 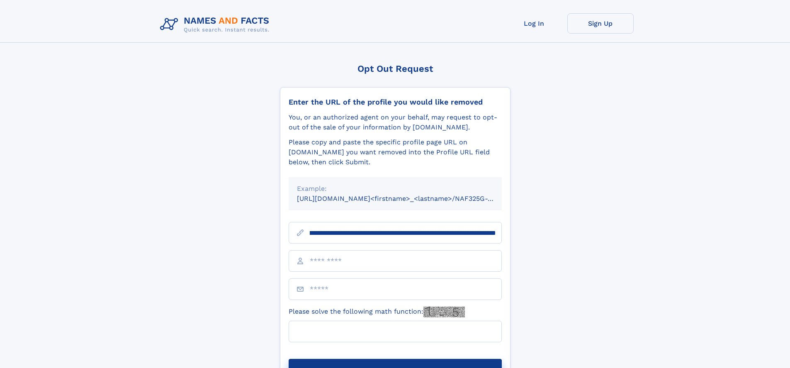 What do you see at coordinates (395, 102) in the screenshot?
I see `div: Enter the URL of the profile you would like removed` at bounding box center [395, 102].